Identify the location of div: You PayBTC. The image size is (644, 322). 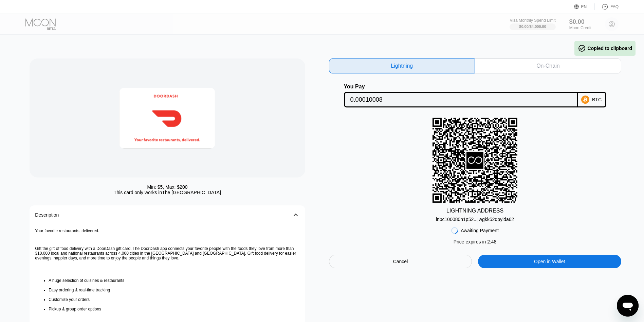
(475, 95).